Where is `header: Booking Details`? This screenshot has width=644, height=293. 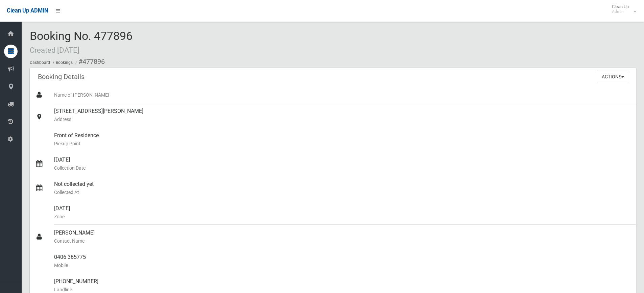 header: Booking Details is located at coordinates (61, 77).